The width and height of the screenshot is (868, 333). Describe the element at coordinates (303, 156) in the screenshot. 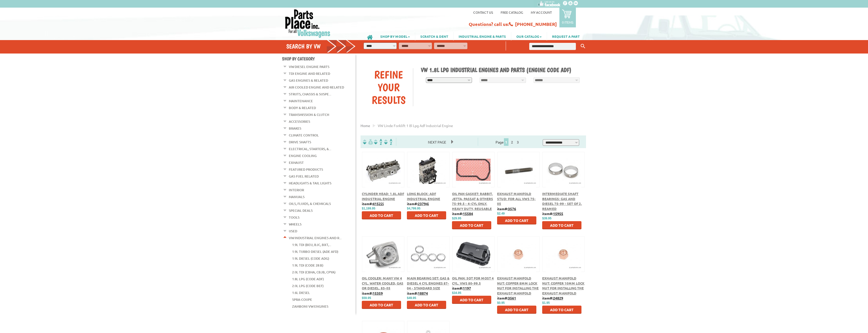

I see `a: Engine Cooling` at that location.